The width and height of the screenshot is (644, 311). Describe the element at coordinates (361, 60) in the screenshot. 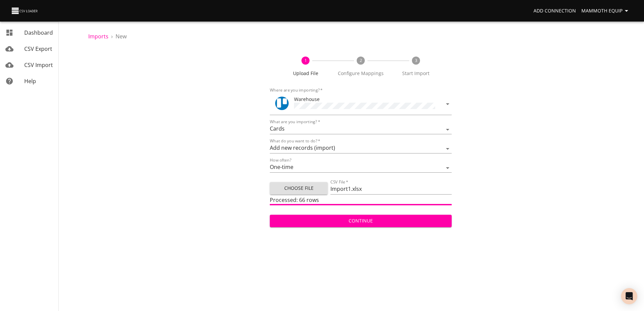

I see `text: 2` at that location.